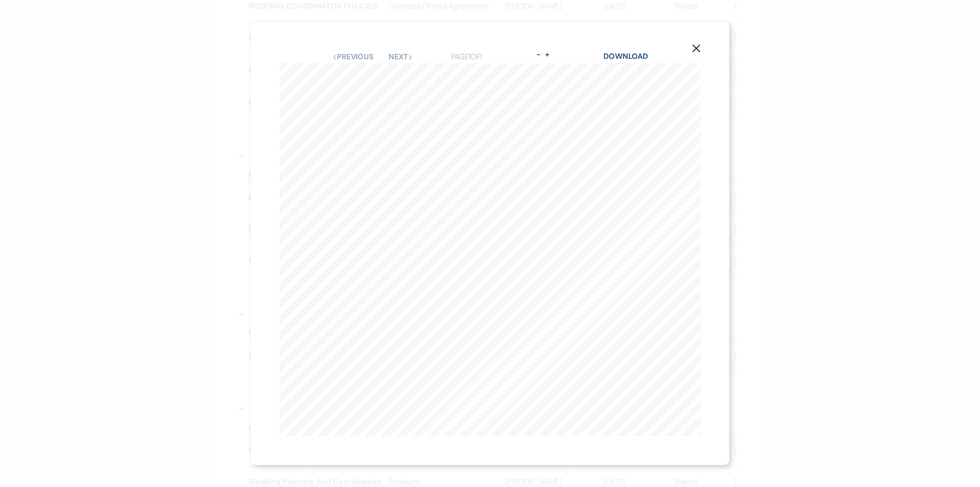 The image size is (980, 487). I want to click on button: Previous, so click(353, 57).